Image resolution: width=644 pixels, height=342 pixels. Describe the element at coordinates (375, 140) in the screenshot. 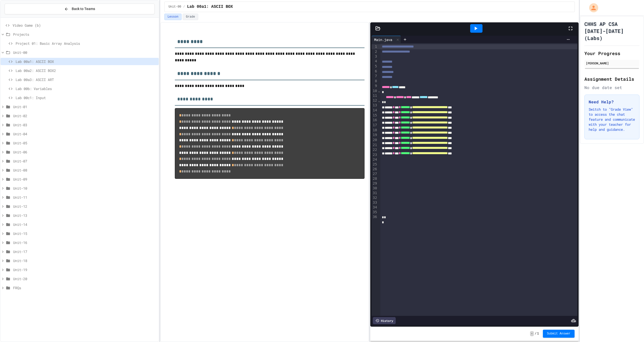

I see `div: 20` at that location.